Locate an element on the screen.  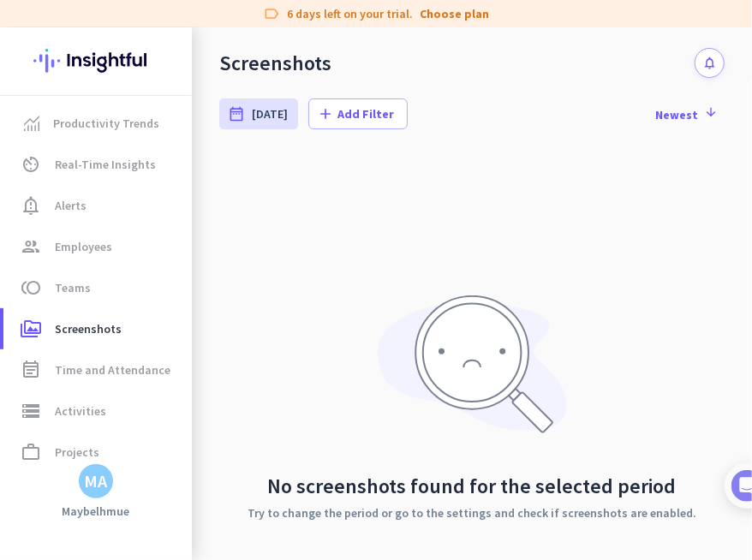
div: Close is located at coordinates (316, 22).